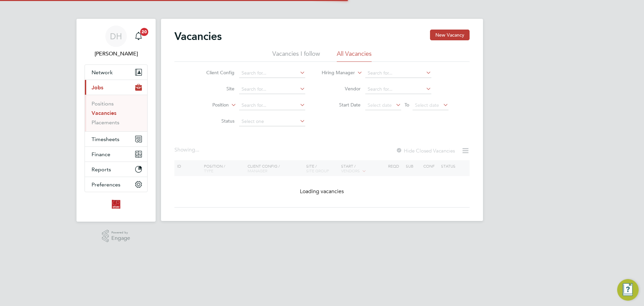  Describe the element at coordinates (450, 35) in the screenshot. I see `button: New Vacancy` at that location.